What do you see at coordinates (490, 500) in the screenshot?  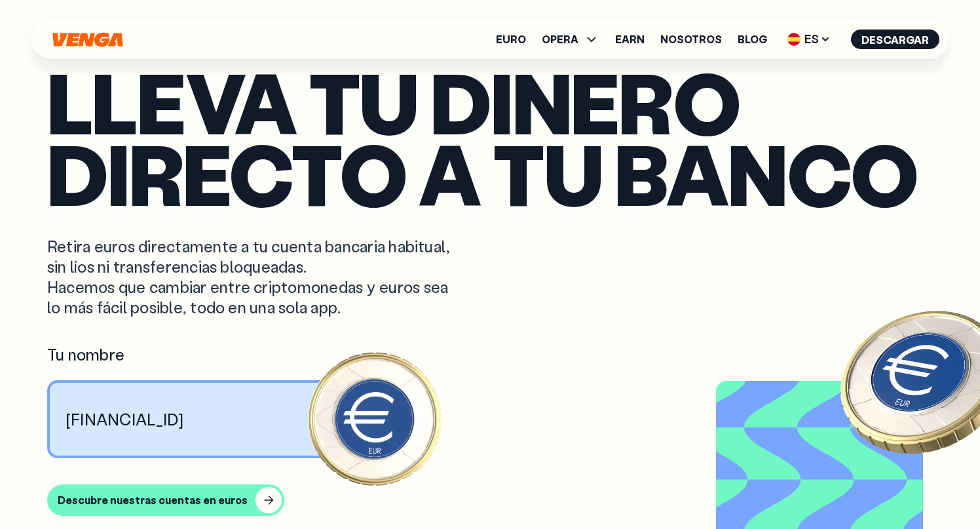 I see `a: Descubre nuestras cuentas en euros` at bounding box center [490, 500].